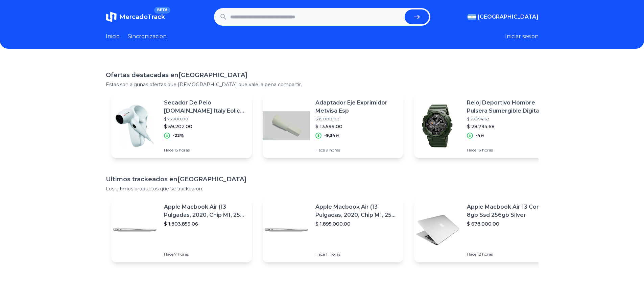 The image size is (644, 303). I want to click on p: $ 29.994,68, so click(508, 119).